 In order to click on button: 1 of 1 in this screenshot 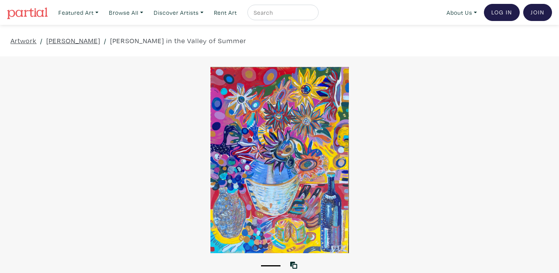, I will do `click(271, 266)`.